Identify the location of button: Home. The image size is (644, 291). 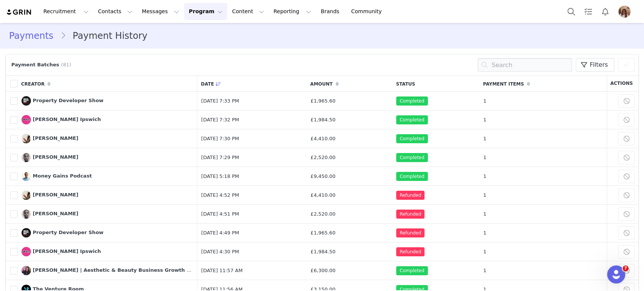
(125, 10).